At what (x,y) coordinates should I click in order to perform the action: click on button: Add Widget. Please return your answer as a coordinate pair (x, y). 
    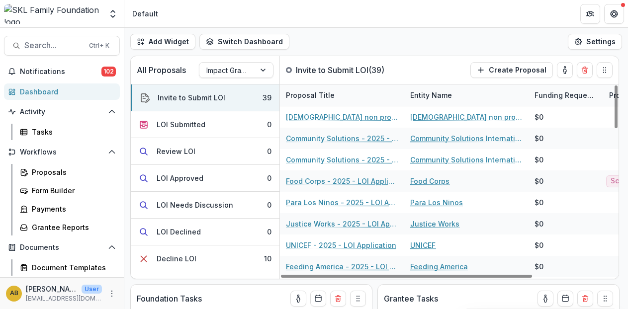
    Looking at the image, I should click on (163, 42).